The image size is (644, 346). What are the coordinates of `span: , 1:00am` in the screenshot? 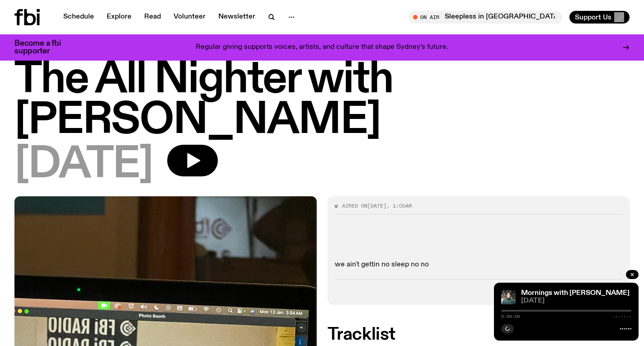 It's located at (399, 206).